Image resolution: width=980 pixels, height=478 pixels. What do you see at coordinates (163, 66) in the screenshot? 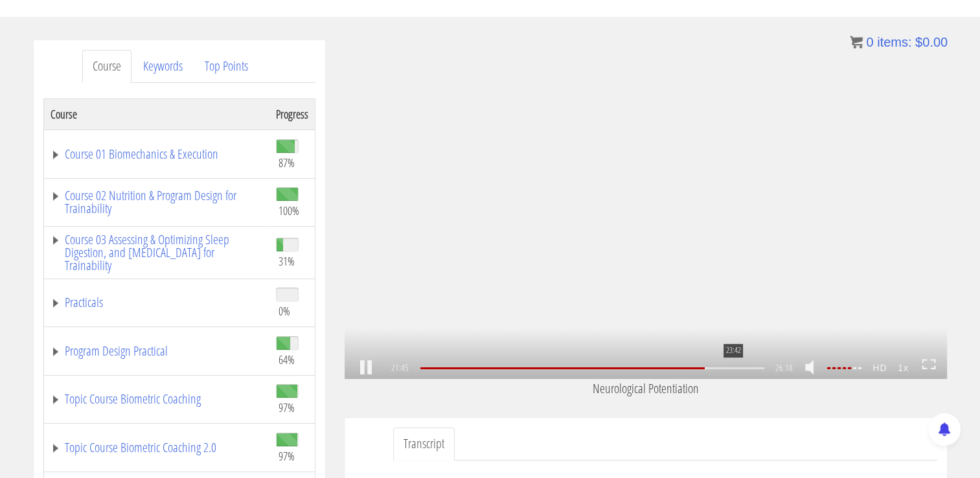
I see `a: Keywords` at bounding box center [163, 66].